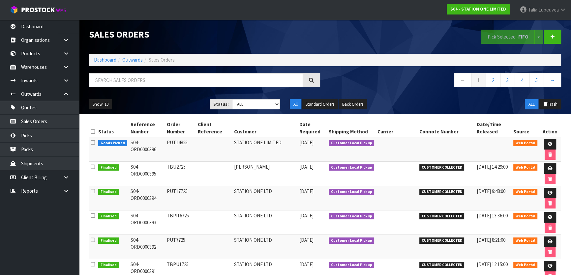  Describe the element at coordinates (181, 223) in the screenshot. I see `td: TBPI16725` at that location.